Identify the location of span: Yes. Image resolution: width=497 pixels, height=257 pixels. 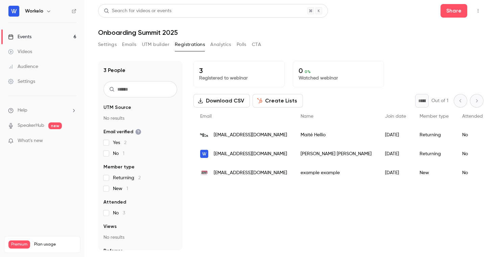
(120, 143).